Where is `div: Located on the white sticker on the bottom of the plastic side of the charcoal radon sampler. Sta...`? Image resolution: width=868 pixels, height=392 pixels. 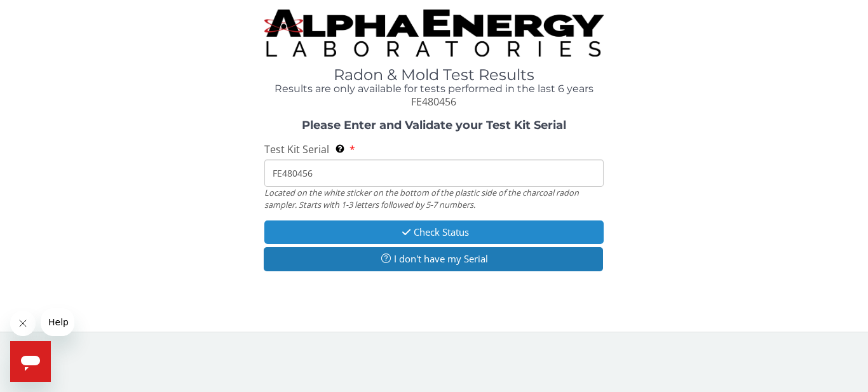
div: Located on the white sticker on the bottom of the plastic side of the charcoal radon sampler. Sta... is located at coordinates (434, 198).